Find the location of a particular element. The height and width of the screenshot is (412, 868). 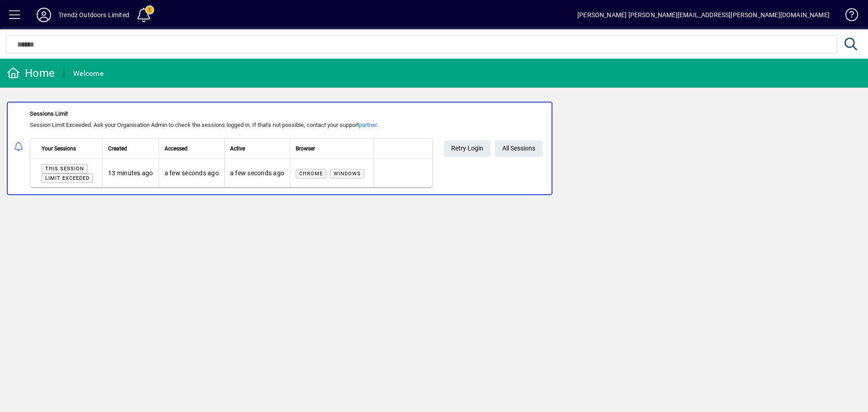

span: This session is located at coordinates (65, 168).